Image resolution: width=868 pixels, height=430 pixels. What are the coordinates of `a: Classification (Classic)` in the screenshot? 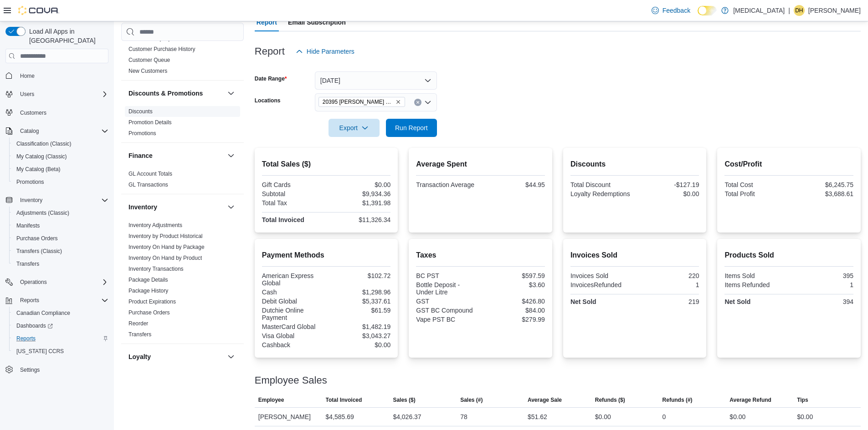 It's located at (44, 144).